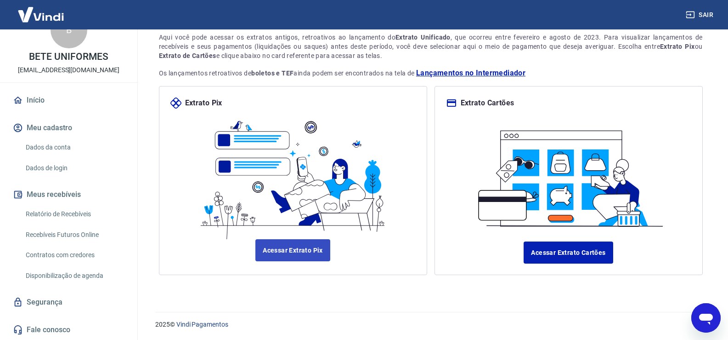 The width and height of the screenshot is (728, 340). What do you see at coordinates (678, 46) in the screenshot?
I see `strong: Extrato Pix` at bounding box center [678, 46].